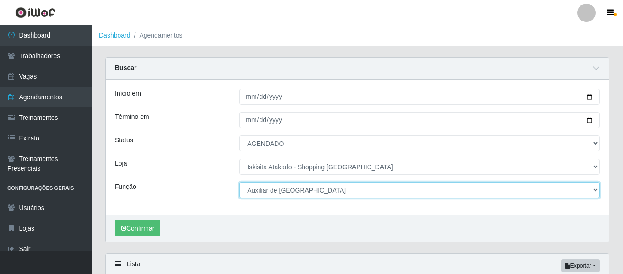 The width and height of the screenshot is (623, 274). What do you see at coordinates (157, 35) in the screenshot?
I see `li: Agendamentos` at bounding box center [157, 35].